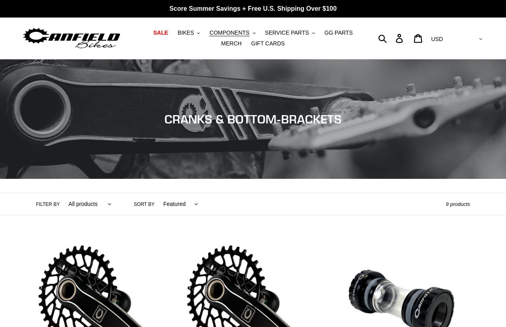 The width and height of the screenshot is (506, 327). What do you see at coordinates (231, 43) in the screenshot?
I see `a: MERCH` at bounding box center [231, 43].